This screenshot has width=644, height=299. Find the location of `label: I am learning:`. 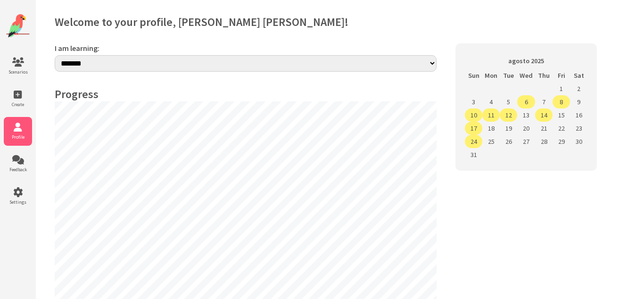

label: I am learning: is located at coordinates (246, 48).